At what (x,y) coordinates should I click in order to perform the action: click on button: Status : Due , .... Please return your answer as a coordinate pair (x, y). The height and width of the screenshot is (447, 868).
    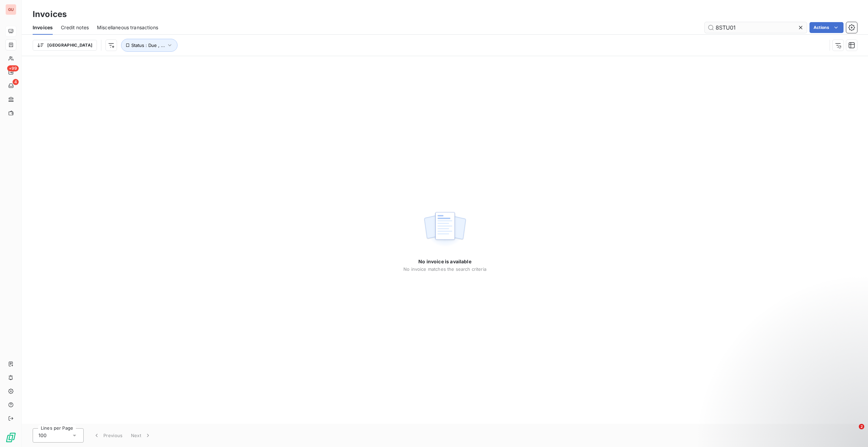
    Looking at the image, I should click on (150, 45).